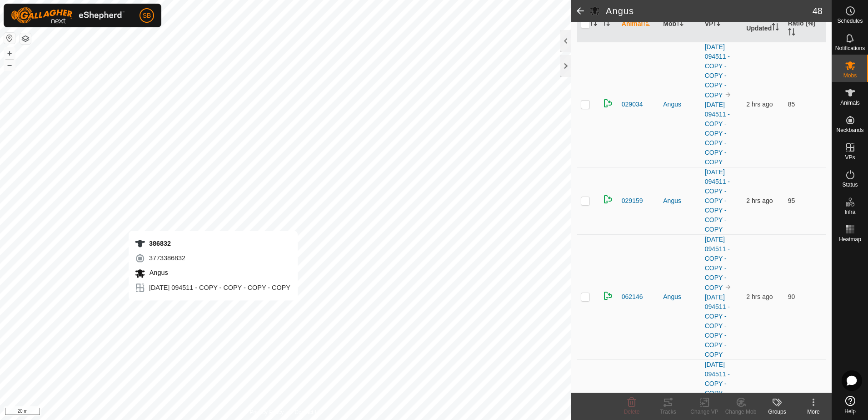 This screenshot has width=868, height=420. What do you see at coordinates (212, 258) in the screenshot?
I see `div: 3773386832` at bounding box center [212, 258].